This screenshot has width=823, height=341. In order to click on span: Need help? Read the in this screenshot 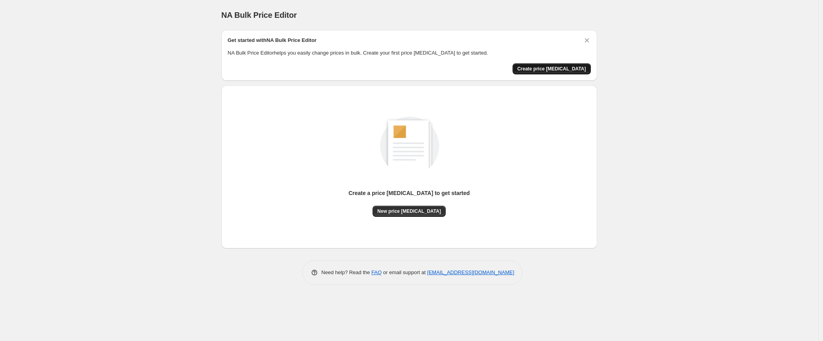, I will do `click(346, 272)`.